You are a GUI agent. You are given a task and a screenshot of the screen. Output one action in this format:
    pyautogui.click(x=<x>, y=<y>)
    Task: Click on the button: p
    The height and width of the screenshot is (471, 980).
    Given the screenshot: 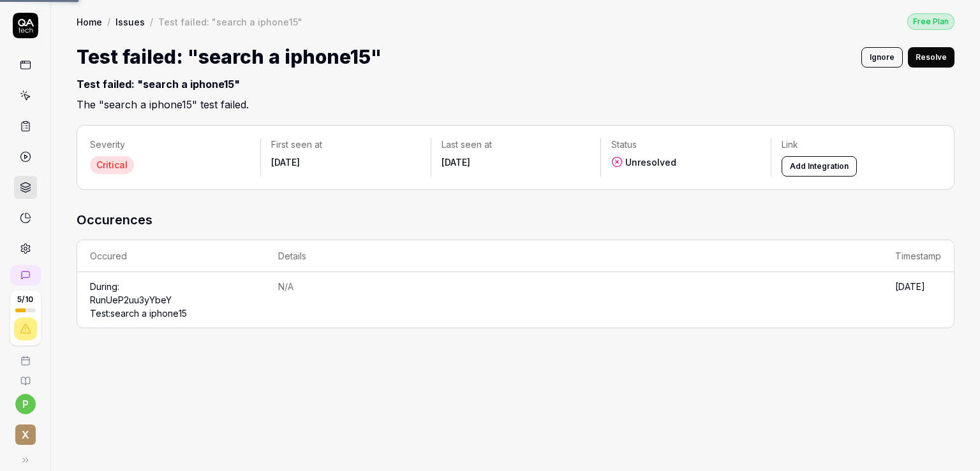 What is the action you would take?
    pyautogui.click(x=26, y=404)
    